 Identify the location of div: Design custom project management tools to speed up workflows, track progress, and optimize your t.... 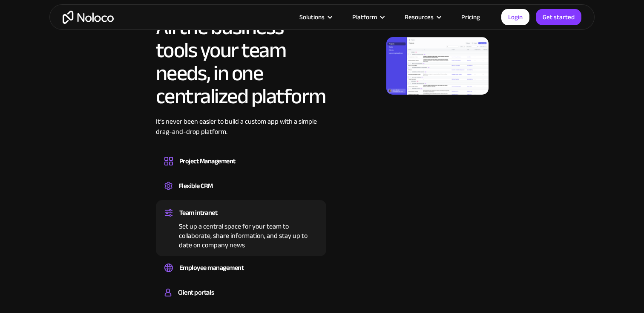
(241, 169).